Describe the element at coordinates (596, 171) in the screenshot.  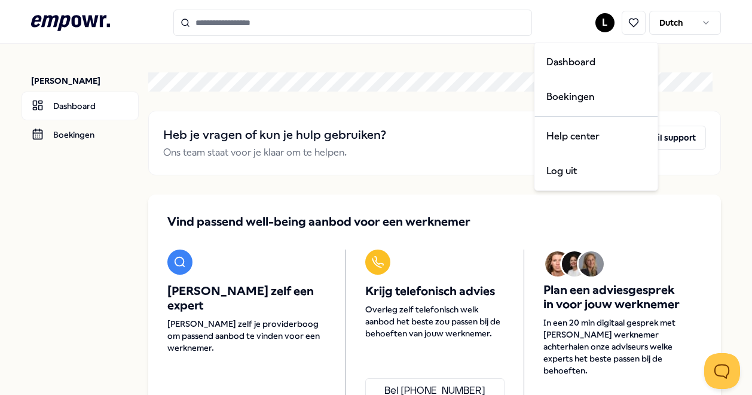
I see `div: Log uit` at that location.